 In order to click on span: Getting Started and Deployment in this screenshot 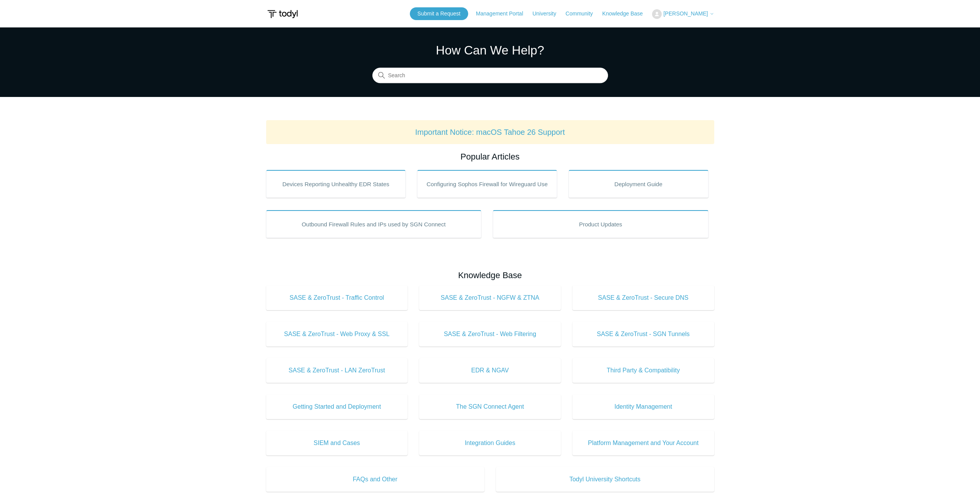, I will do `click(337, 407)`.